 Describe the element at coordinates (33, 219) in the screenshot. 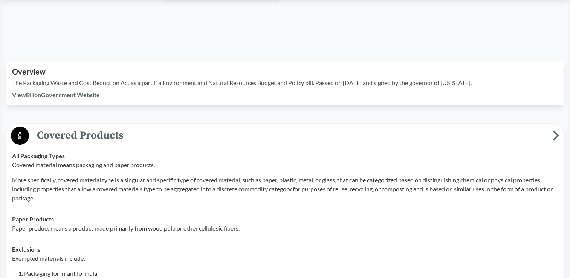

I see `strong: Paper Products` at that location.